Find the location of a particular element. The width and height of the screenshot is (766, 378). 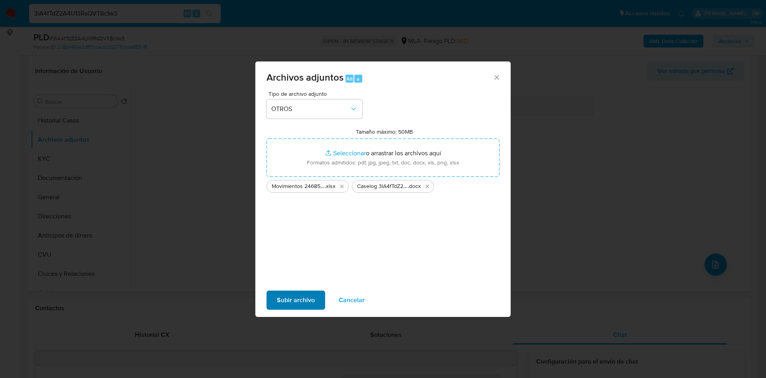

label: Tamaño máximo: 50MB is located at coordinates (384, 132).